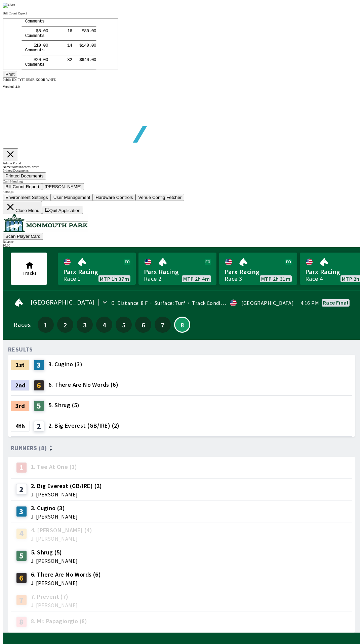 This screenshot has width=363, height=644. What do you see at coordinates (85, 325) in the screenshot?
I see `span: 3` at bounding box center [85, 325].